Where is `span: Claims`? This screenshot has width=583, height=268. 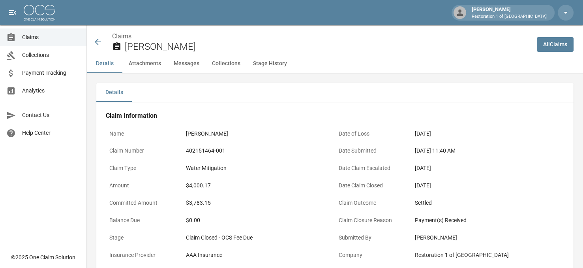 span: Claims is located at coordinates (51, 37).